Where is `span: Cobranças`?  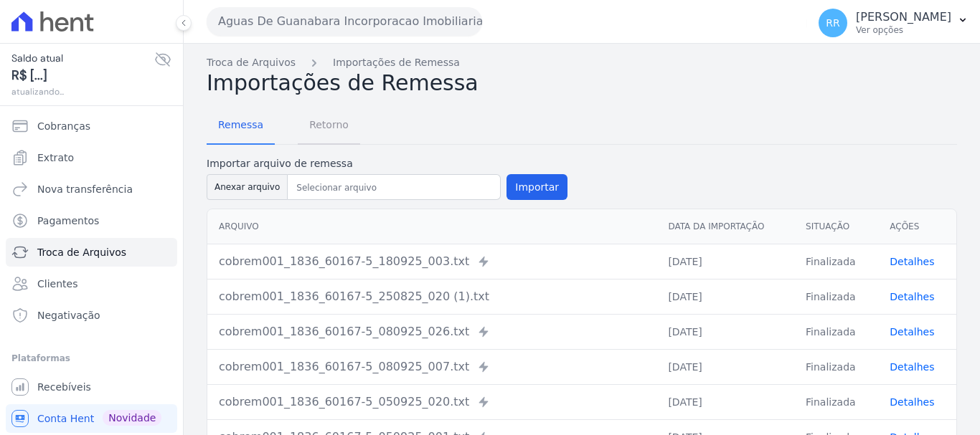
span: Cobranças is located at coordinates (64, 126).